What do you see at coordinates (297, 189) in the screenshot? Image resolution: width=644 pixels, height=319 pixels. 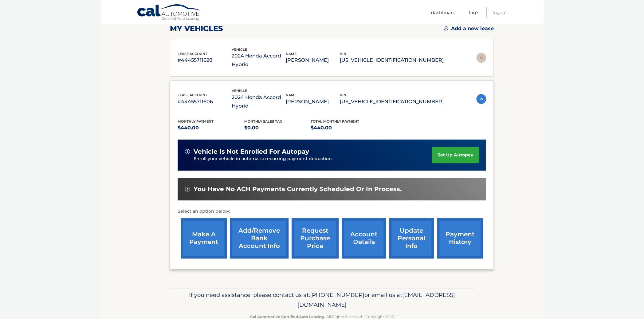 I see `span: You have no ACH payments currently scheduled or in process.` at bounding box center [297, 189].